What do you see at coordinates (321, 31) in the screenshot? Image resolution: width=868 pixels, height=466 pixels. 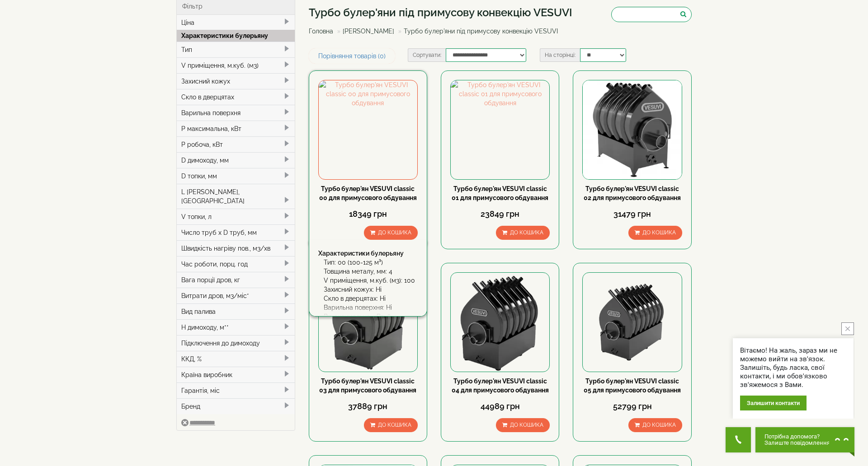 I see `a: Головна` at bounding box center [321, 31].